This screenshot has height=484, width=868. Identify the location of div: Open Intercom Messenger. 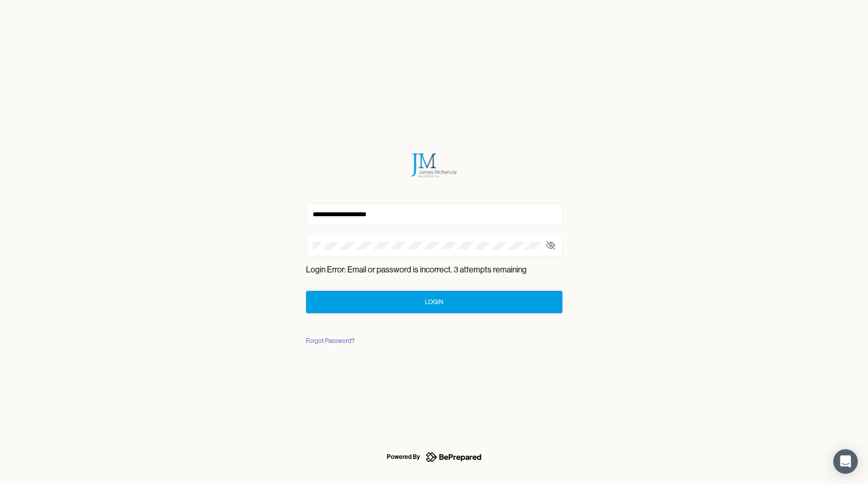
(845, 461).